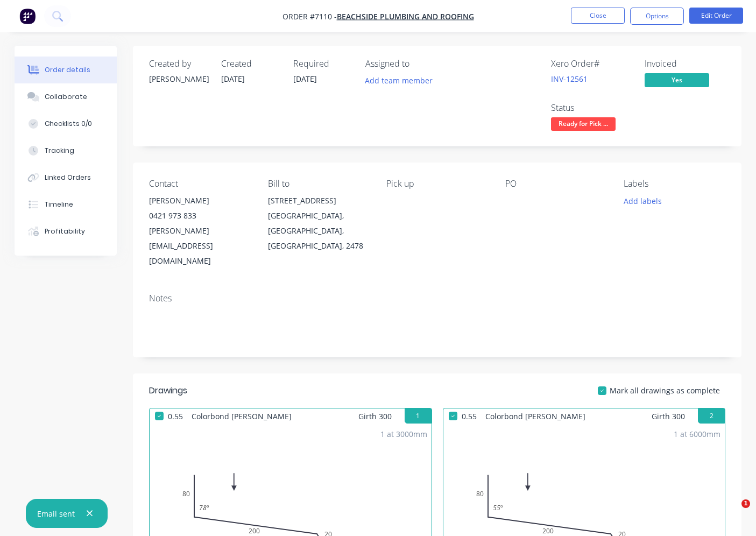  Describe the element at coordinates (66, 151) in the screenshot. I see `button: Tracking` at that location.